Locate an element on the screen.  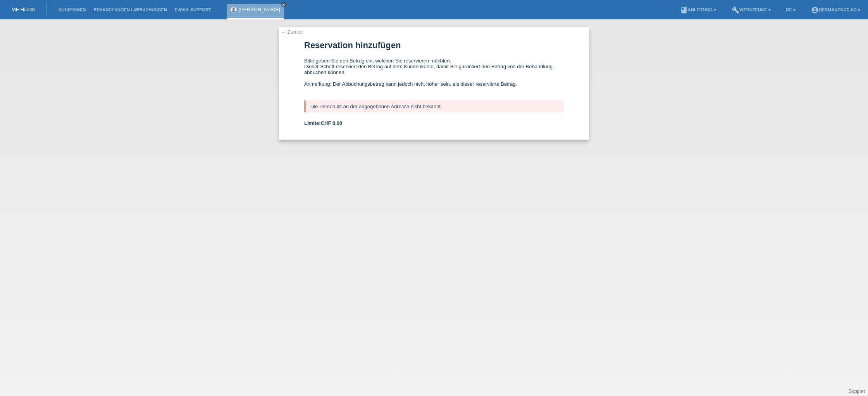
a: close is located at coordinates (284, 5).